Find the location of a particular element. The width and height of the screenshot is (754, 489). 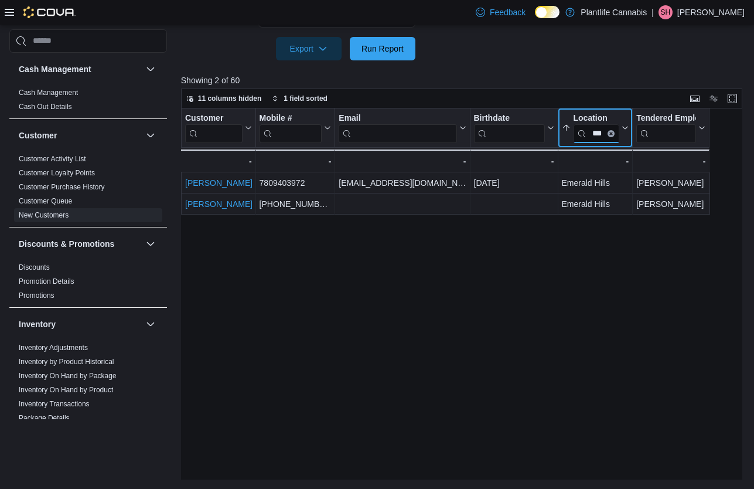

a: Inventory On Hand by Product is located at coordinates (66, 390).